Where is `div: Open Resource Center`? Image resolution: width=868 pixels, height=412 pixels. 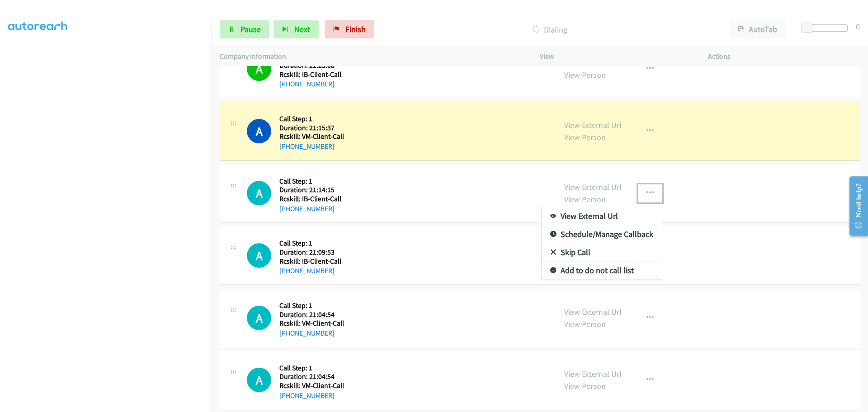 div: Open Resource Center is located at coordinates (16, 36).